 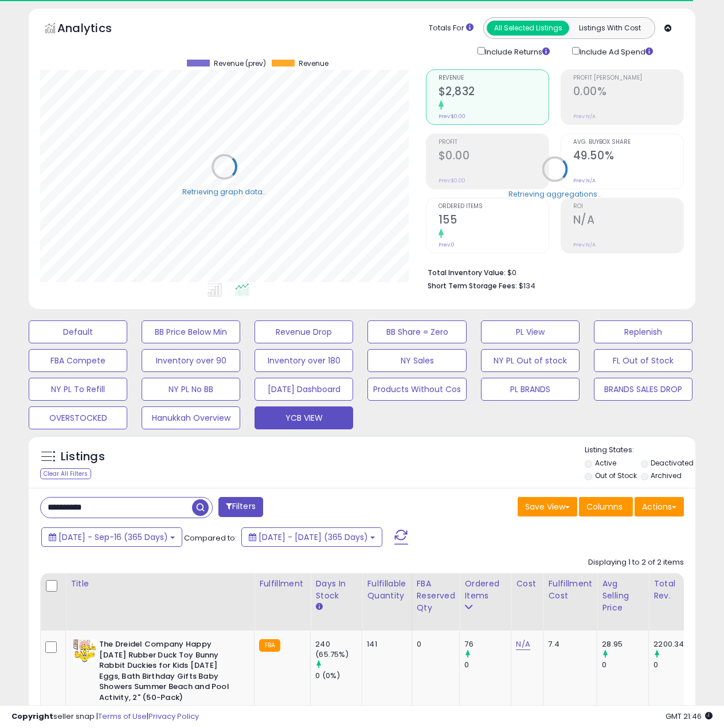 I want to click on button: Default, so click(x=78, y=332).